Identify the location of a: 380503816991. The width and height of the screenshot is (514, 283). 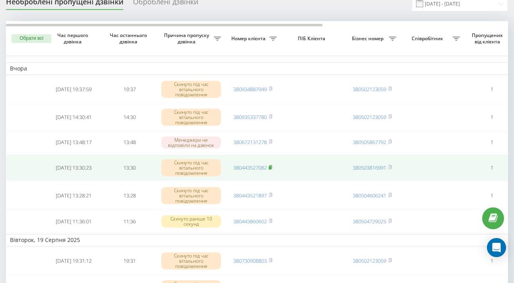
(369, 167).